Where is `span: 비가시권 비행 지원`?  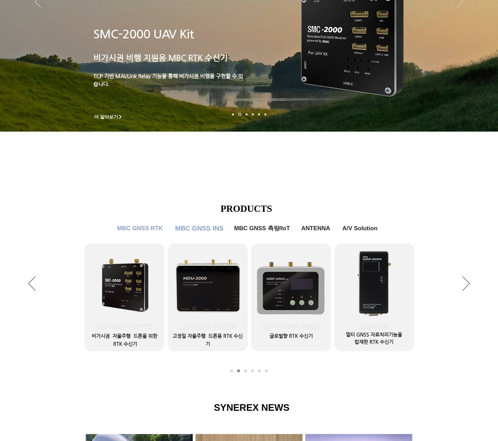
span: 비가시권 비행 지원 is located at coordinates (126, 58).